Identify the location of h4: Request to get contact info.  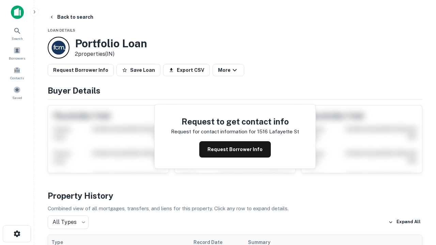
(235, 122).